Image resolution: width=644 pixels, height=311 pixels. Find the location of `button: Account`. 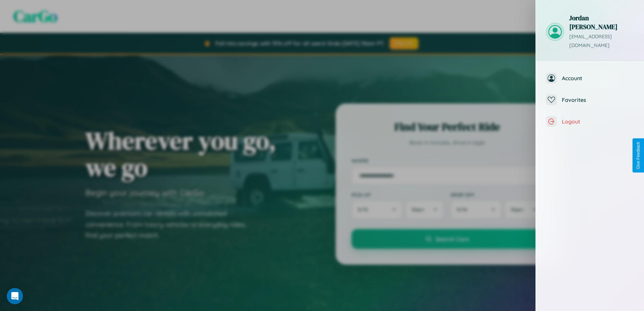

button: Account is located at coordinates (590, 78).